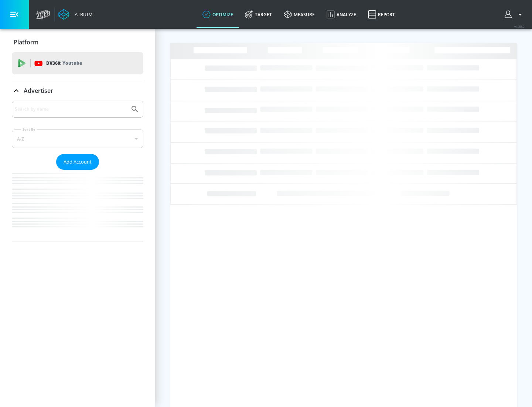  What do you see at coordinates (77, 205) in the screenshot?
I see `nav: list of Advertiser` at bounding box center [77, 205].